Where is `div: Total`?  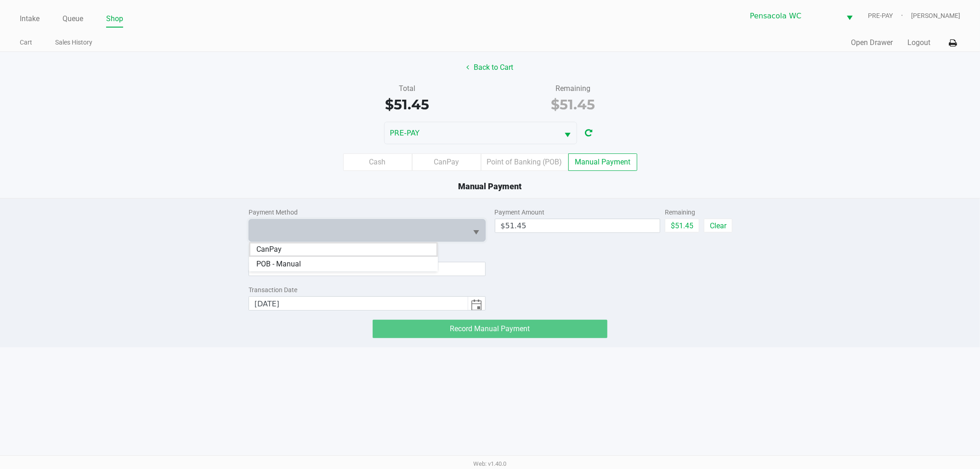 div: Total is located at coordinates (407, 88).